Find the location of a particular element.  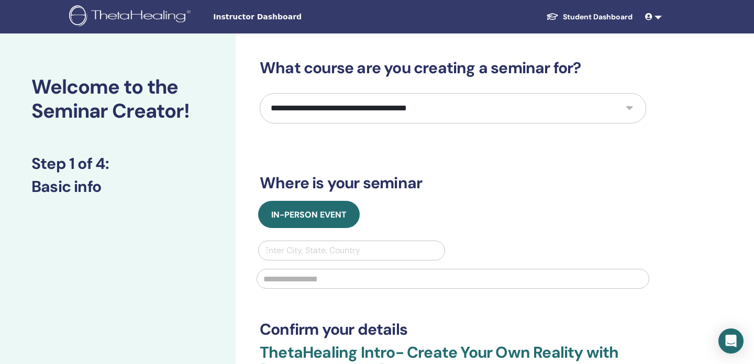

h3: Basic info is located at coordinates (118, 187).